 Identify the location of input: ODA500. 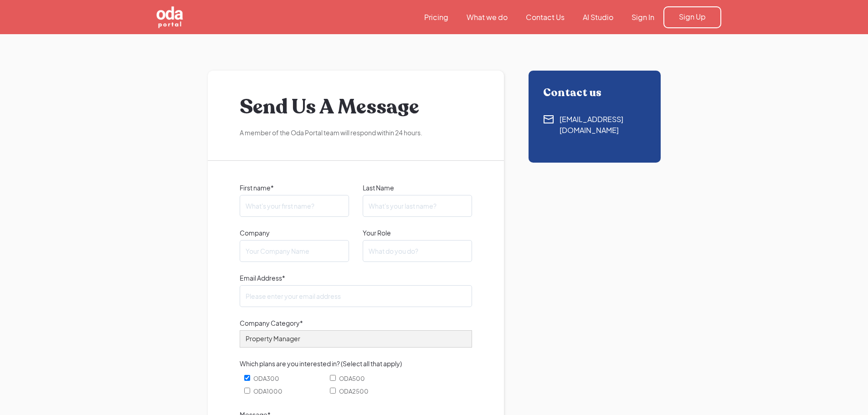
(333, 377).